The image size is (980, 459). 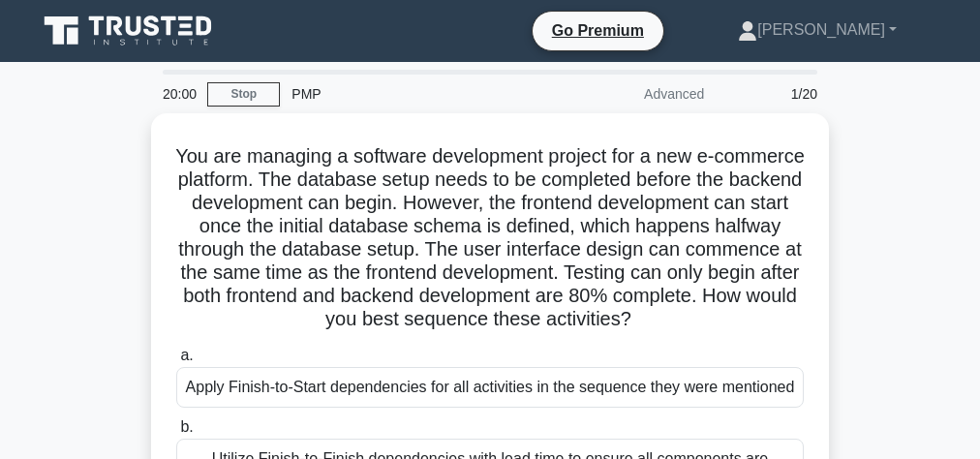 What do you see at coordinates (243, 94) in the screenshot?
I see `a: Stop` at bounding box center [243, 94].